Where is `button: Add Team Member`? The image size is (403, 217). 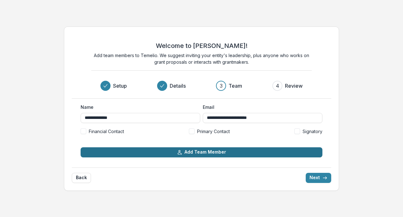
button: Add Team Member is located at coordinates (202, 152).